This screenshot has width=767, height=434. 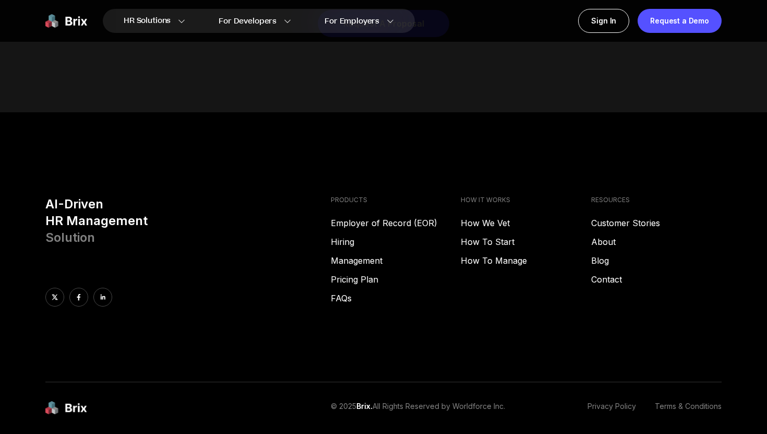 What do you see at coordinates (418, 408) in the screenshot?
I see `p: © 2025 All Rights Reserved by Worldforce Inc.` at bounding box center [418, 408].